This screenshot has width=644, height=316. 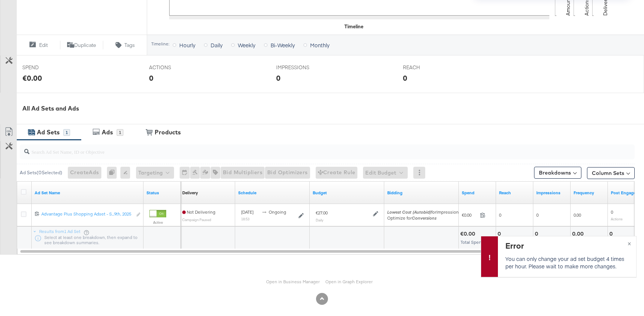 I want to click on span: Duplicate, so click(x=85, y=45).